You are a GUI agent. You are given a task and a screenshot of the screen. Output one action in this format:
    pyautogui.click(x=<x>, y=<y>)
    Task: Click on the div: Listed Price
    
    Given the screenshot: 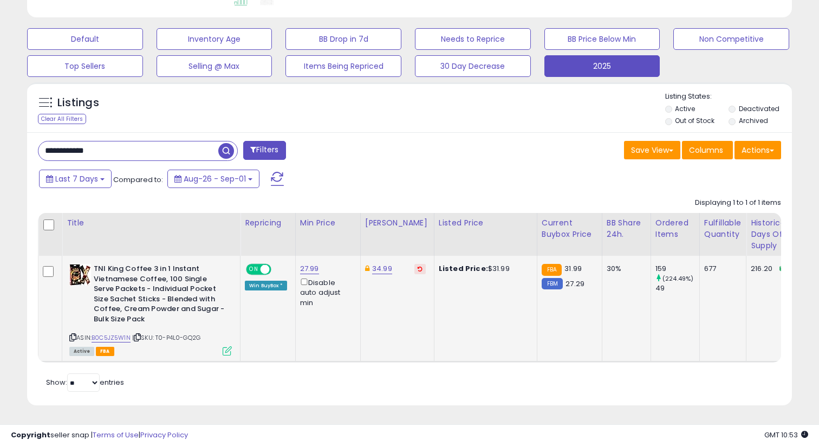 What is the action you would take?
    pyautogui.click(x=485, y=223)
    